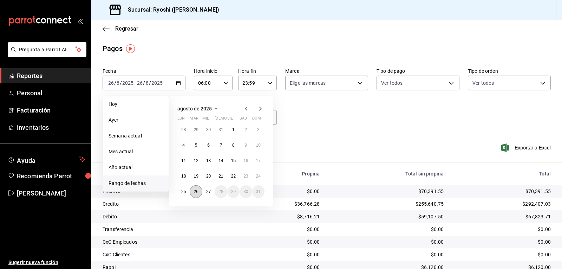 The height and width of the screenshot is (269, 562). What do you see at coordinates (183, 145) in the screenshot?
I see `abbr: 4 de agosto de 2025` at bounding box center [183, 145].